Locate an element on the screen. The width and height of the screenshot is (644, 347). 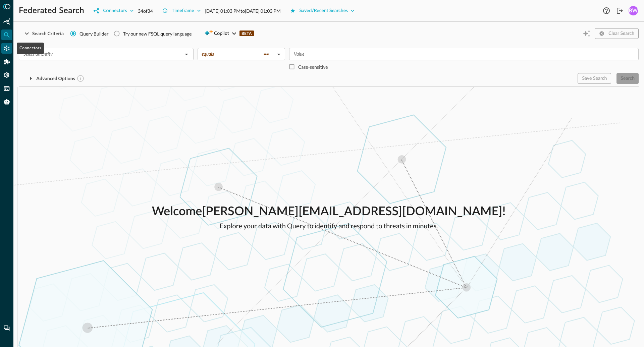
div: Saved/Recent Searches is located at coordinates (324, 11).